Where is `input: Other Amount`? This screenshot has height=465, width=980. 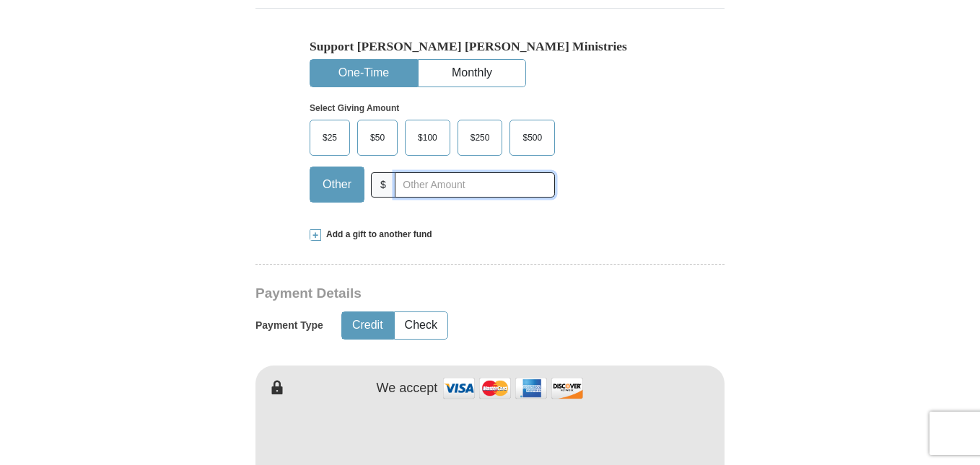
input: Other Amount is located at coordinates (474, 184).